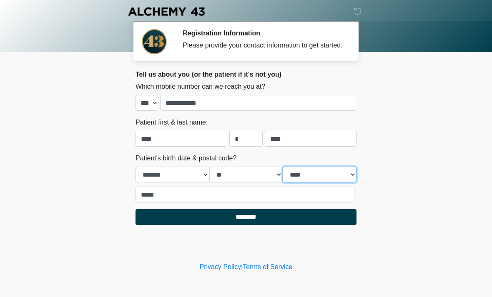 Image resolution: width=492 pixels, height=297 pixels. Describe the element at coordinates (220, 267) in the screenshot. I see `a: Privacy Policy` at that location.